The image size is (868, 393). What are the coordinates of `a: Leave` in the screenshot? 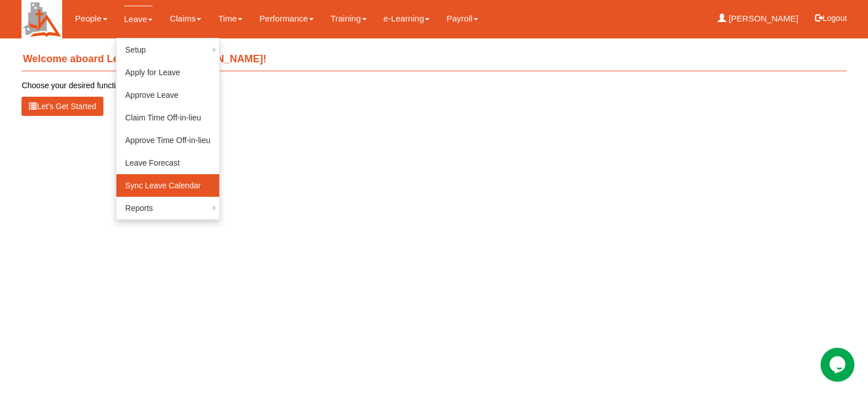 It's located at (139, 18).